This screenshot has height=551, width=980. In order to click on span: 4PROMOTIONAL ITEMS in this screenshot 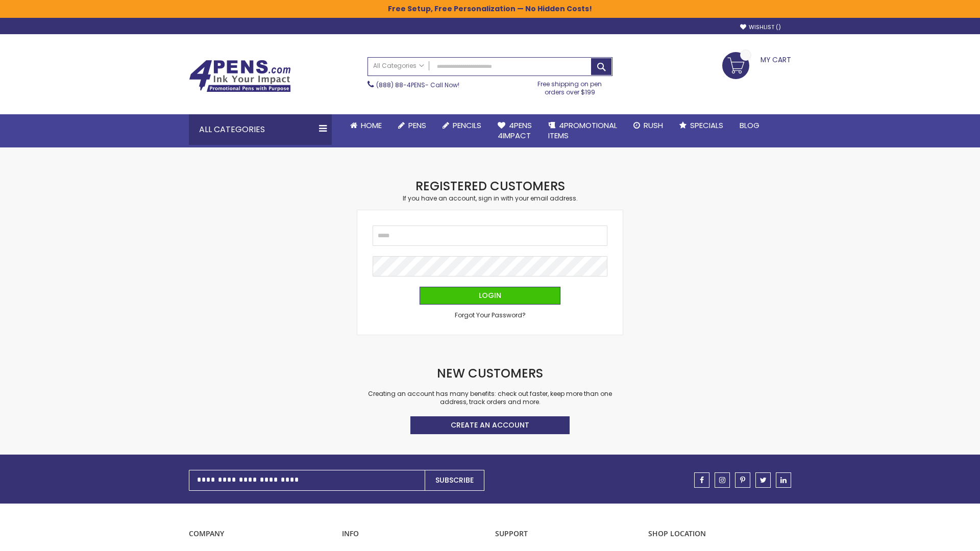, I will do `click(582, 130)`.